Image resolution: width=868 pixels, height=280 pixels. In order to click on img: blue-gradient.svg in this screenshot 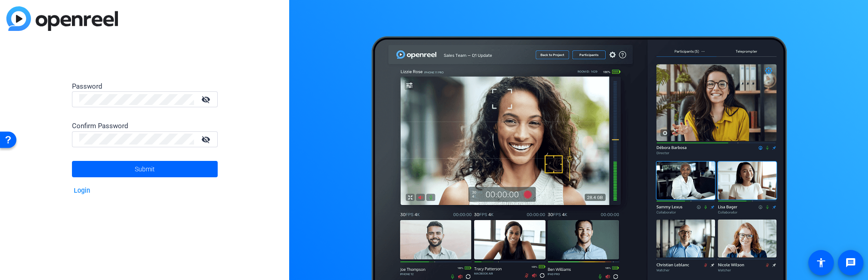, I will do `click(62, 19)`.